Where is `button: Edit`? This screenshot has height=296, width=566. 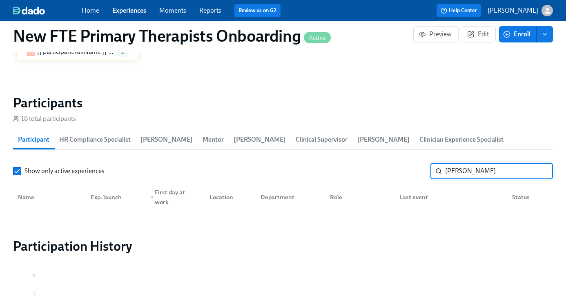
button: Edit is located at coordinates (478, 34).